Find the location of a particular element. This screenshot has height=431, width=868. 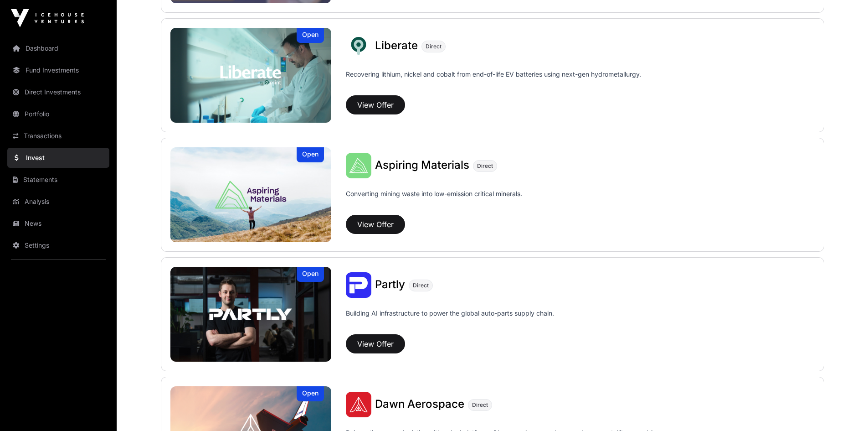

img: Icehouse Ventures Logo is located at coordinates (47, 18).